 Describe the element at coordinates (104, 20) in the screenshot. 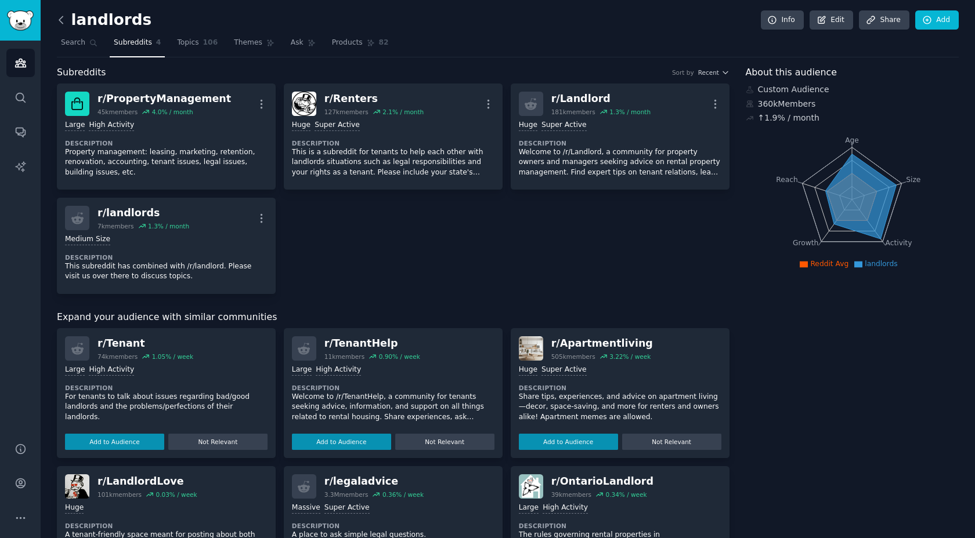

I see `h2: landlords` at that location.